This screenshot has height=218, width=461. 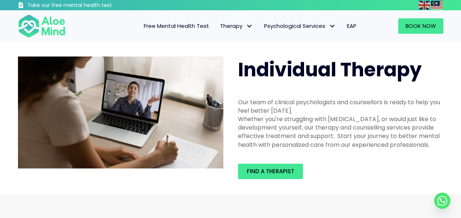 What do you see at coordinates (300, 26) in the screenshot?
I see `span: Psychological Services` at bounding box center [300, 26].